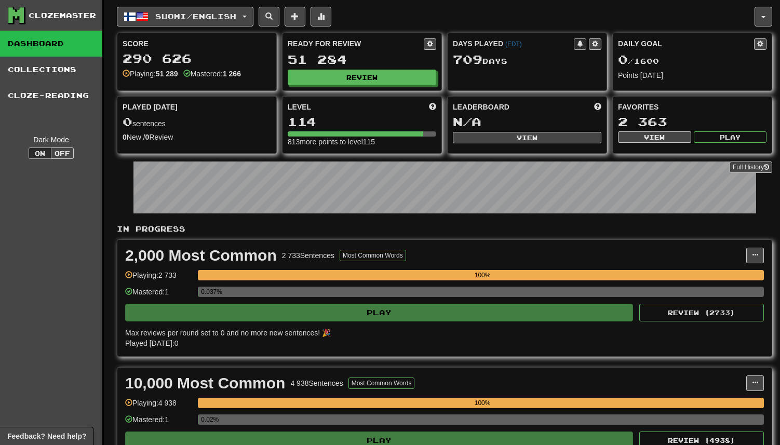 The image size is (780, 445). What do you see at coordinates (308, 256) in the screenshot?
I see `div: 2 733 Sentences` at bounding box center [308, 256].